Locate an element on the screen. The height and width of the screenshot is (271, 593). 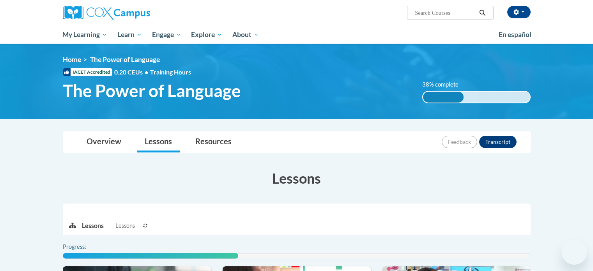
p: Lessons is located at coordinates (93, 226).